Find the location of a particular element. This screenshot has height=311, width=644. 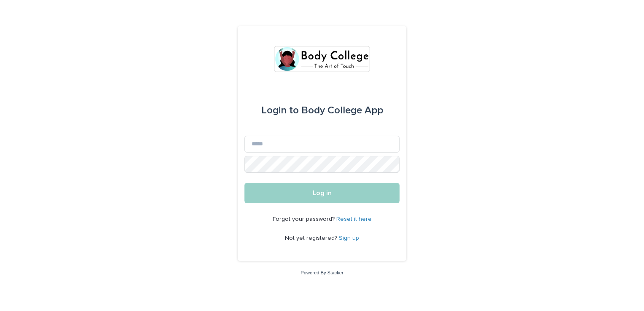

a: Powered By Stacker is located at coordinates (322, 273).